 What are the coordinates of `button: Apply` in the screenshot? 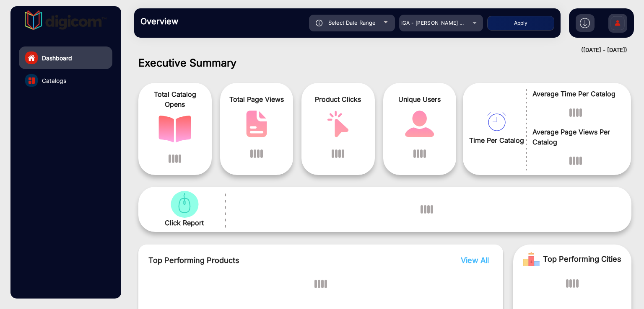 It's located at (521, 23).